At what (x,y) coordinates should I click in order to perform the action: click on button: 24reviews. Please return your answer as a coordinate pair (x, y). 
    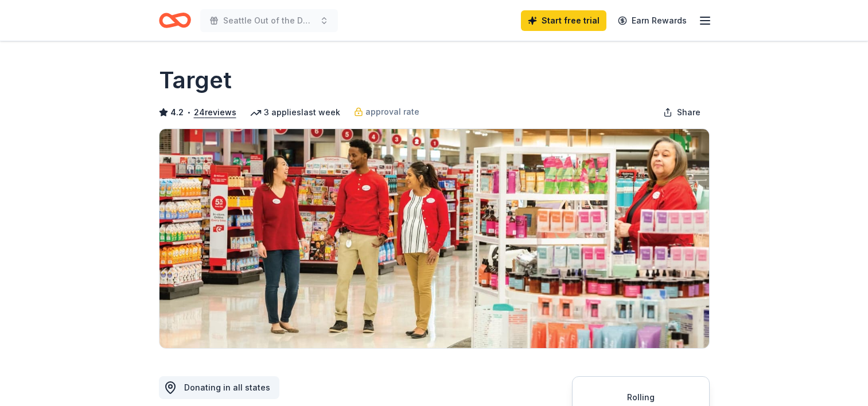
    Looking at the image, I should click on (215, 112).